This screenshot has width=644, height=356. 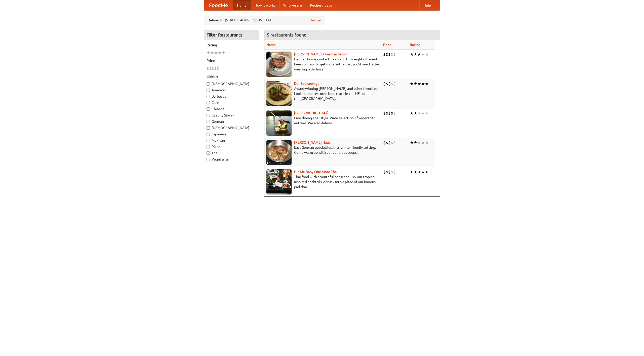 I want to click on label: Czech / Slovak, so click(x=231, y=115).